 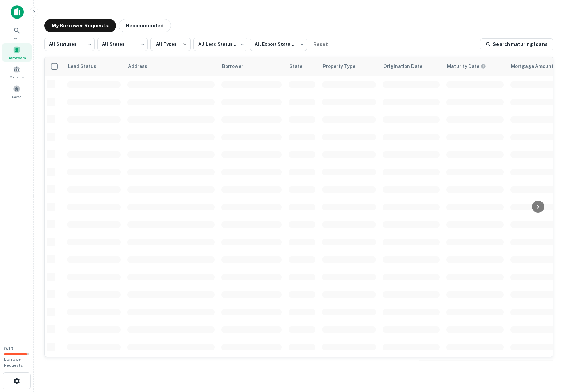 I want to click on button: All Types, so click(x=170, y=44).